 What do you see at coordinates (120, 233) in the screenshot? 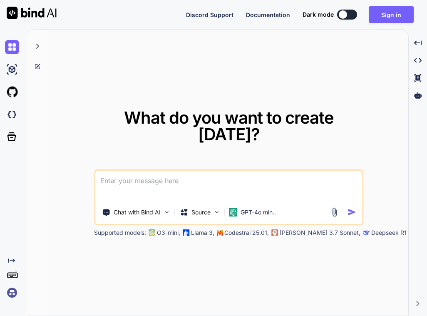
I see `p: Supported models:` at bounding box center [120, 233].